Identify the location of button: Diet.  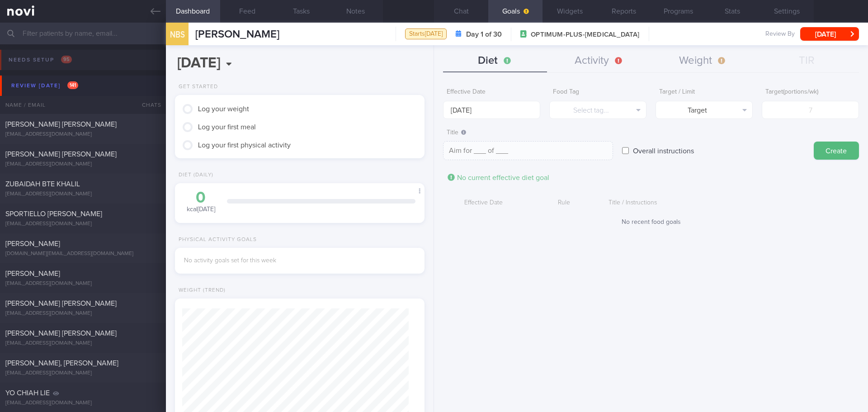
(495, 61).